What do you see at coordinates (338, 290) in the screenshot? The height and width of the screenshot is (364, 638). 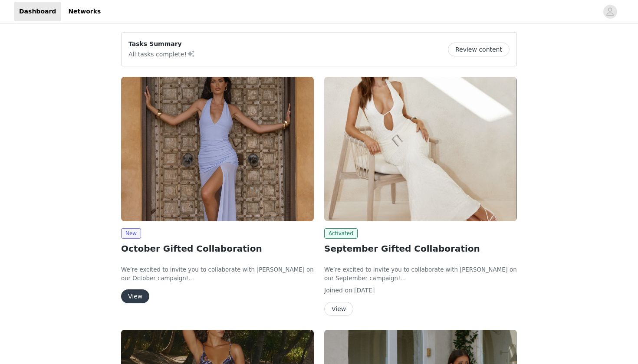 I see `span: Joined on` at bounding box center [338, 290].